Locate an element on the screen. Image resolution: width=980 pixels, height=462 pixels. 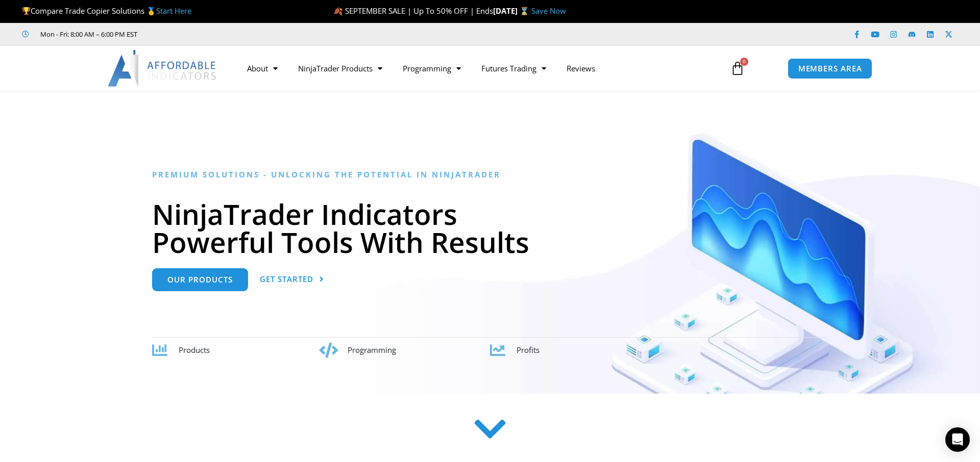
a: MEMBERS AREA is located at coordinates (830, 68).